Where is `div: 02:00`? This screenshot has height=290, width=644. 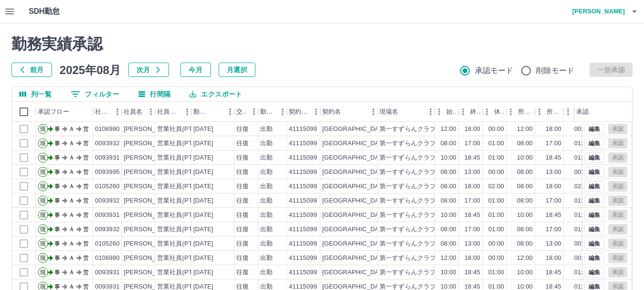 div: 02:00 is located at coordinates (582, 186).